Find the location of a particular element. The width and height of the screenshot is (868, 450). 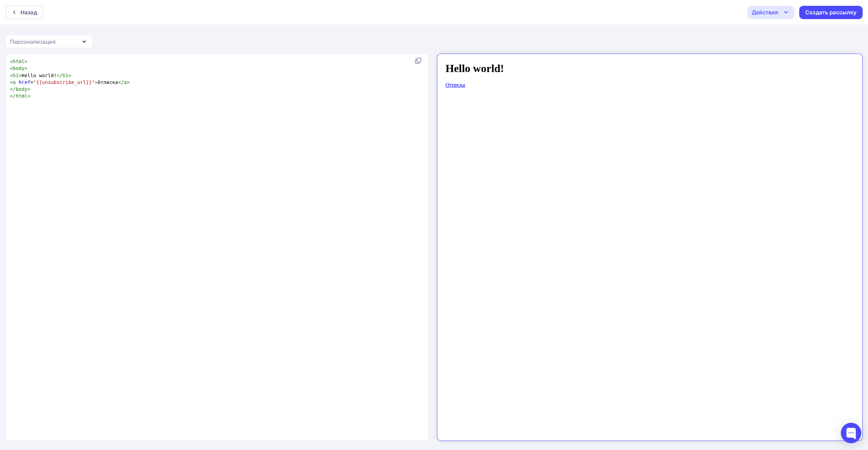

h1: Hello world! is located at coordinates (207, 9).